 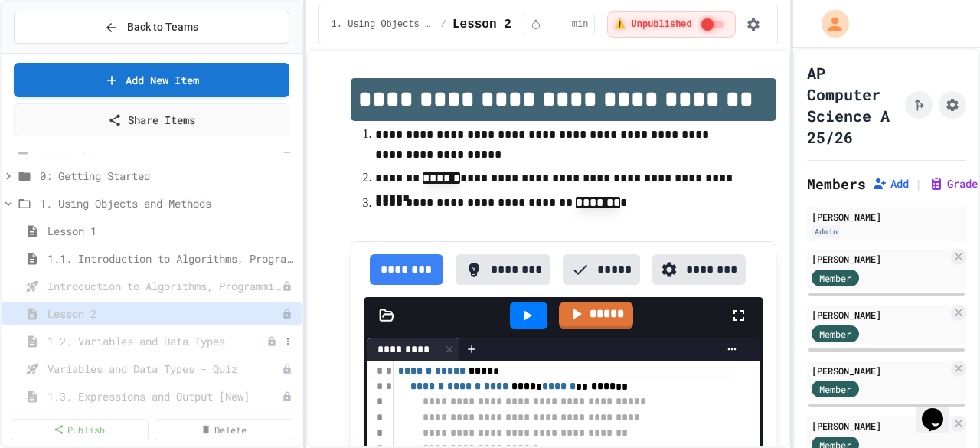 What do you see at coordinates (890, 184) in the screenshot?
I see `button: Add` at bounding box center [890, 184].